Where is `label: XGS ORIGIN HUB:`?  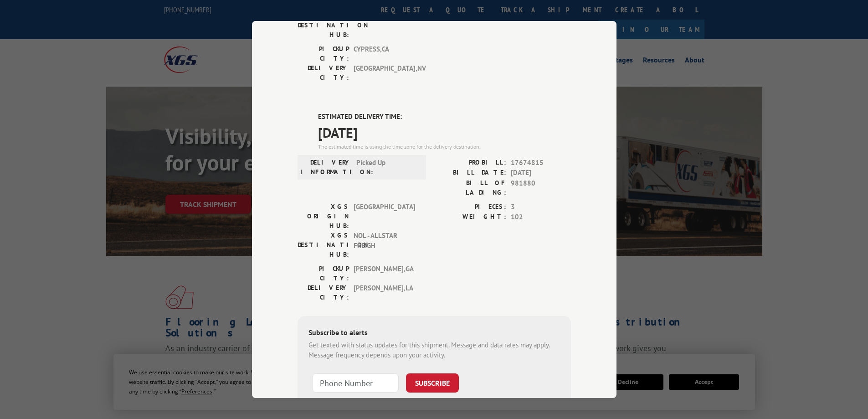 label: XGS ORIGIN HUB: is located at coordinates (323, 216).